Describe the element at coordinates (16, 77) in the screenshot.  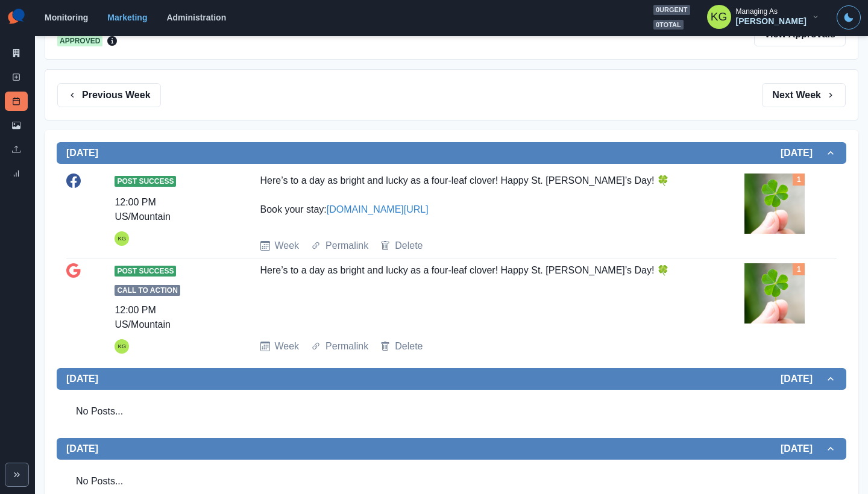
I see `a: New Post` at that location.